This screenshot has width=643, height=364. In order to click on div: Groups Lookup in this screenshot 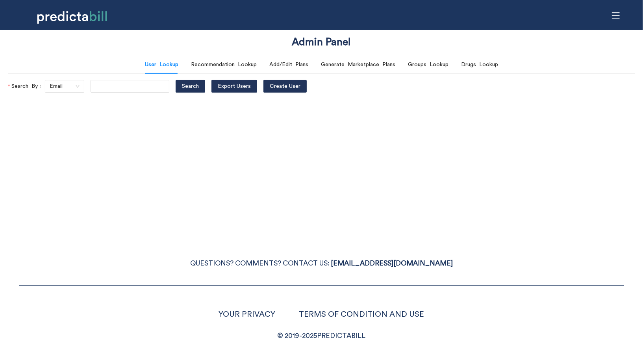, I will do `click(428, 65)`.